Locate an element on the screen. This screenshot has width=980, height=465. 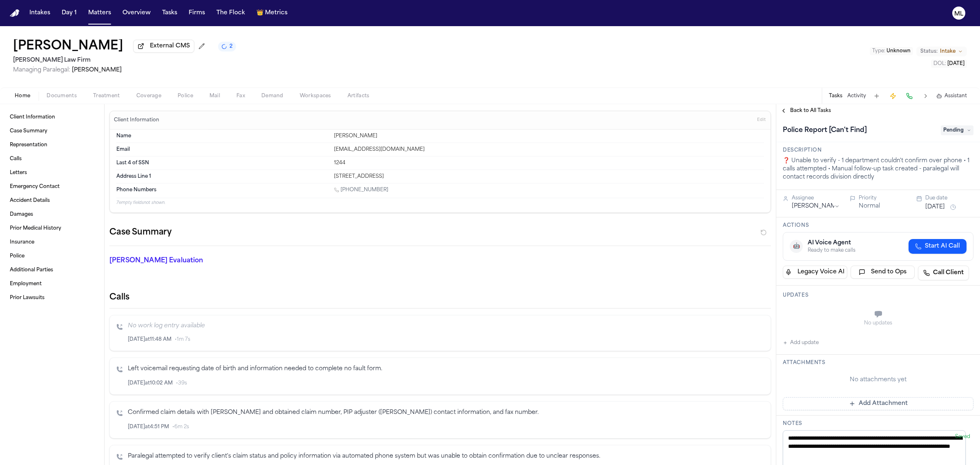
span: Managing Paralegal: is located at coordinates (41, 70).